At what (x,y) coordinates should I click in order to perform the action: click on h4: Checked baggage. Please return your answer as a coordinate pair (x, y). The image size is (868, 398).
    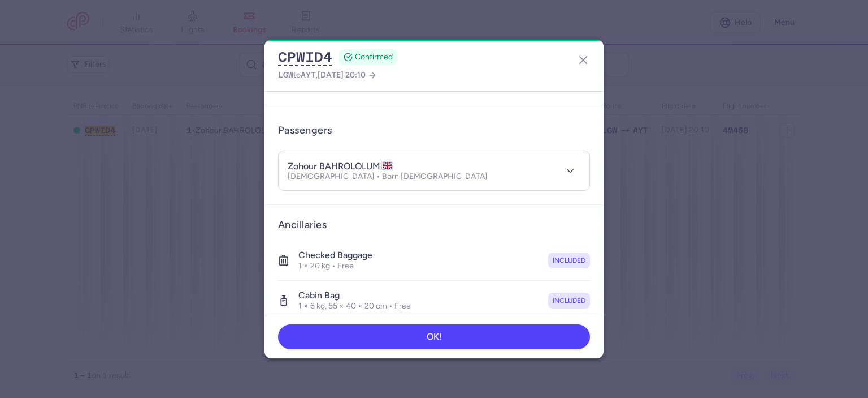
    Looking at the image, I should click on (335, 255).